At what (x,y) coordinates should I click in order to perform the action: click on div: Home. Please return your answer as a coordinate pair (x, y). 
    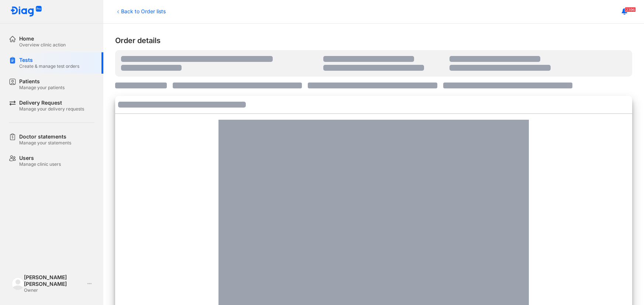
    Looking at the image, I should click on (43, 39).